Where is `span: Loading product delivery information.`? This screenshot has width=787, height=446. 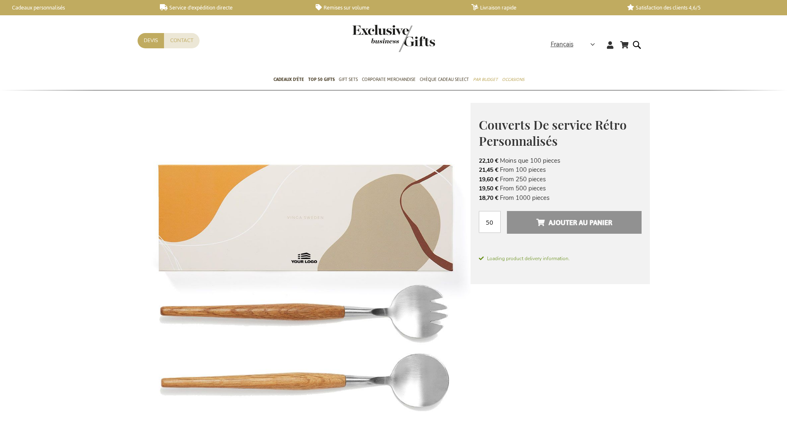 span: Loading product delivery information. is located at coordinates (560, 259).